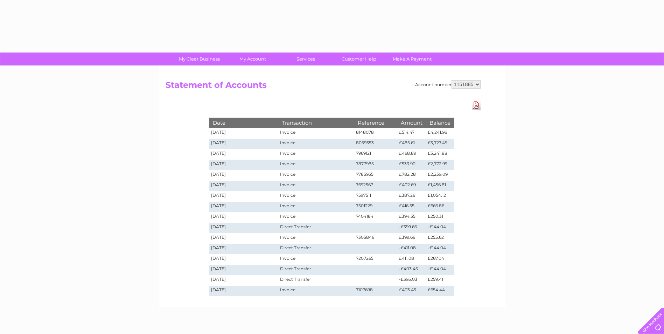 The image size is (664, 334). Describe the element at coordinates (440, 217) in the screenshot. I see `td: £250.31` at that location.